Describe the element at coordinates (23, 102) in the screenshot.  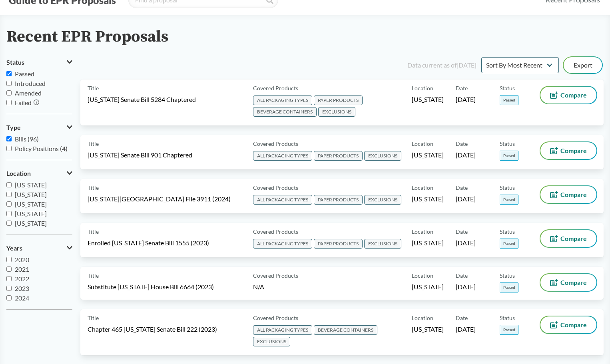
I see `span: Failed` at that location.